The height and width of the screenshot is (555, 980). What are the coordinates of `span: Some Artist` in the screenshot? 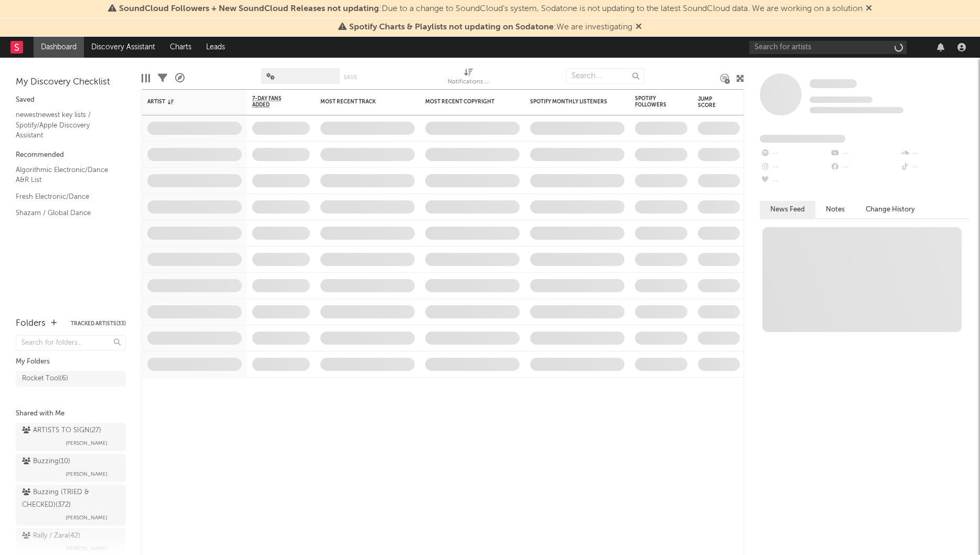 It's located at (834, 84).